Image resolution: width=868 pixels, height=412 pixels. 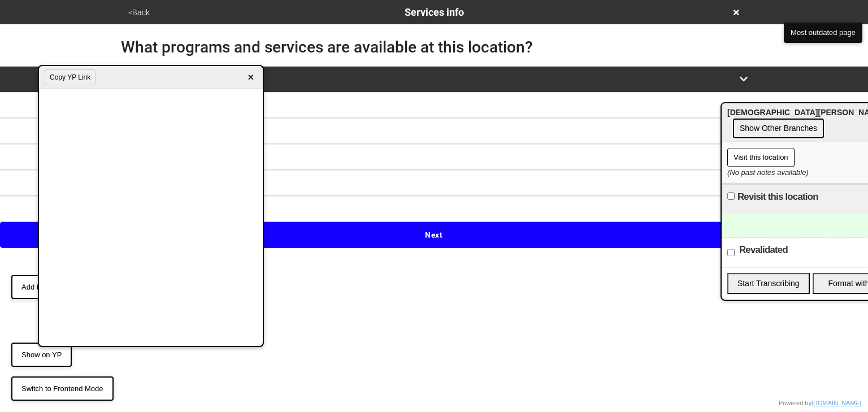 What do you see at coordinates (70, 77) in the screenshot?
I see `button: Copy YP Link` at bounding box center [70, 77].